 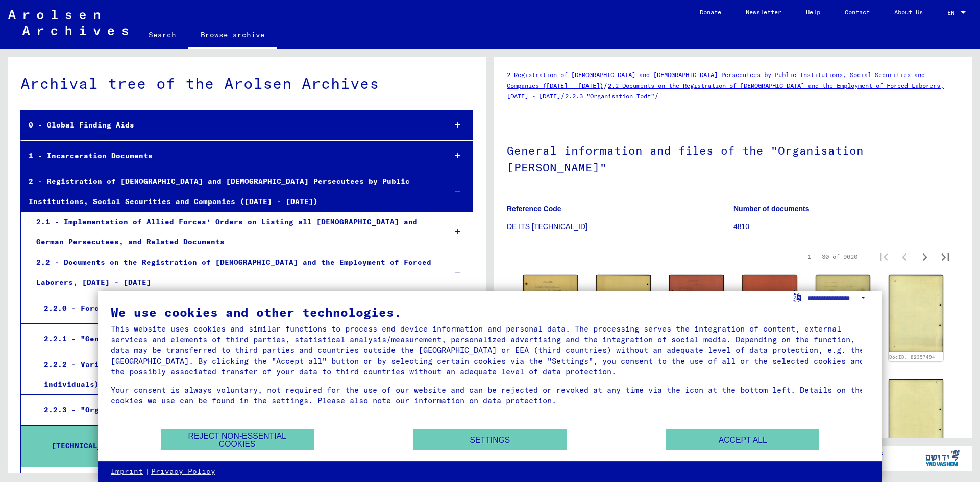 I want to click on div: Your consent is always voluntary, not required for the use of our website and can be rejected or ..., so click(x=490, y=395).